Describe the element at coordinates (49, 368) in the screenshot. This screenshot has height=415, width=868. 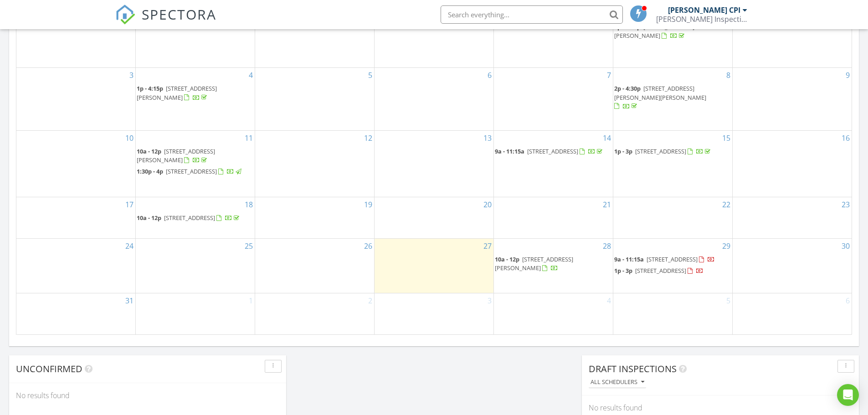
I see `span: Unconfirmed` at that location.